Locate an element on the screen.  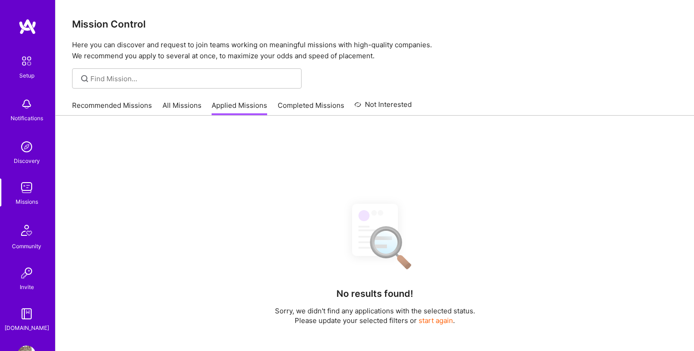
img: setup is located at coordinates (27, 61).